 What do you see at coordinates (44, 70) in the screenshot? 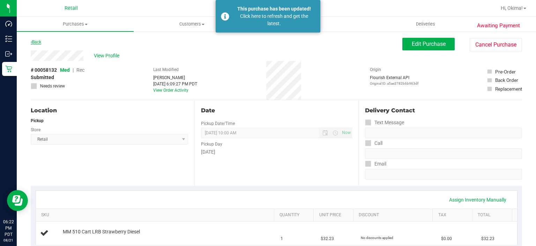
I see `span: # 00058132` at bounding box center [44, 70].